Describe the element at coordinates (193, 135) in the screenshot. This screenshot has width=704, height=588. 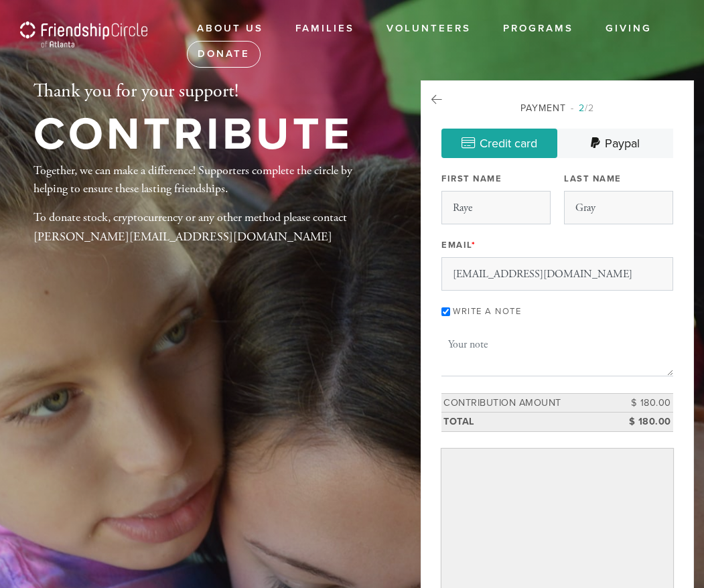
I see `h1: Contribute` at that location.